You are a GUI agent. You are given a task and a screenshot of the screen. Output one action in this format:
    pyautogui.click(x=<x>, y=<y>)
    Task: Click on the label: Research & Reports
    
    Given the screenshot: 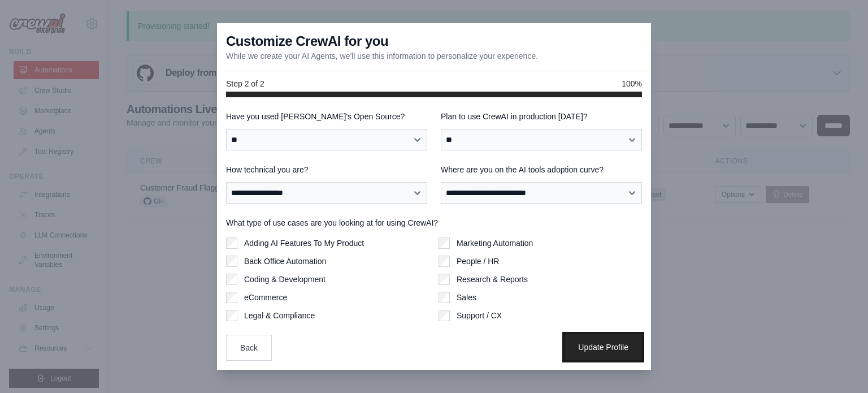 What is the action you would take?
    pyautogui.click(x=492, y=279)
    